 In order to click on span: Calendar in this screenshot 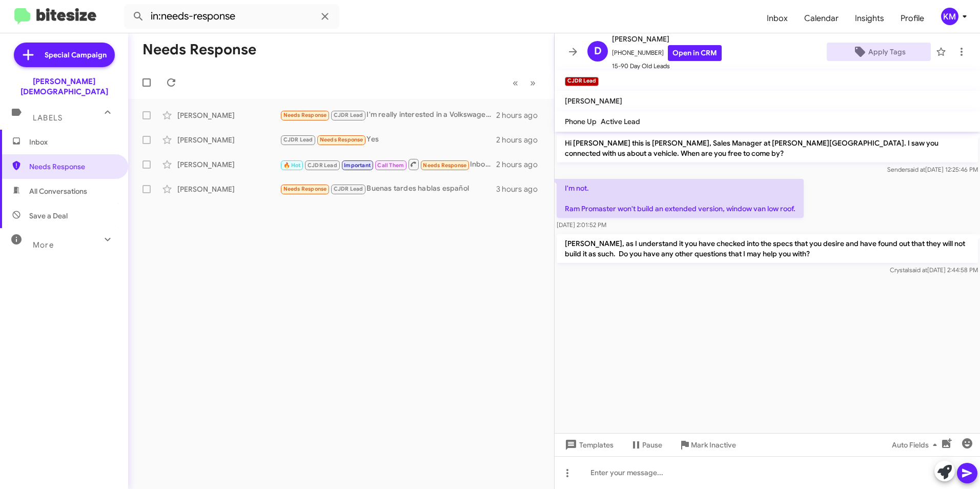, I will do `click(821, 19)`.